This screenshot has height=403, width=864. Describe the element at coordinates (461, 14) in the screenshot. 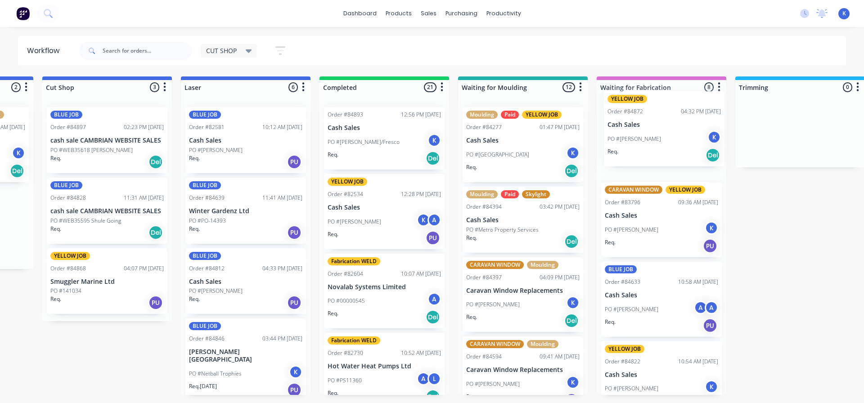

I see `div: purchasing` at that location.